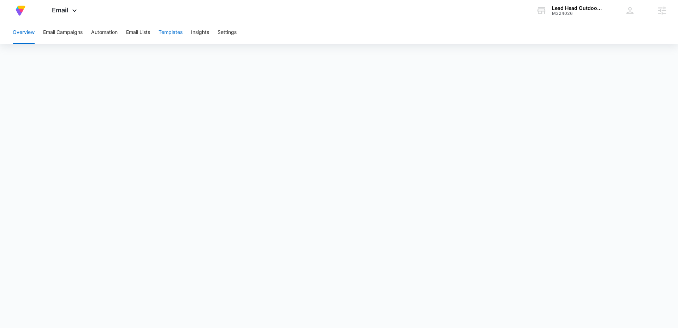  I want to click on button: Settings, so click(227, 32).